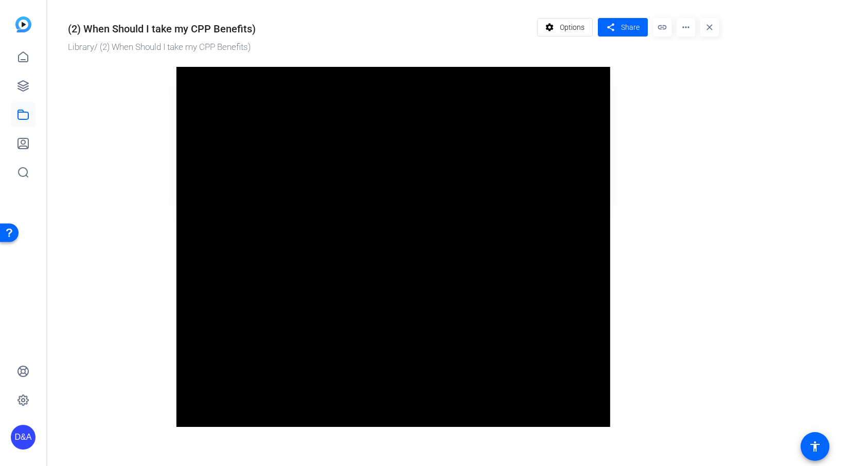 Image resolution: width=868 pixels, height=466 pixels. Describe the element at coordinates (630, 27) in the screenshot. I see `span: Share` at that location.